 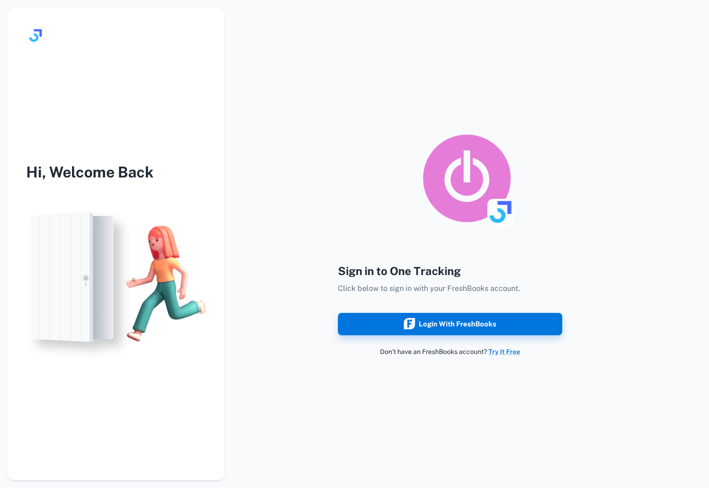 I want to click on p: Click below to sign in with your FreshBooks account., so click(x=450, y=289).